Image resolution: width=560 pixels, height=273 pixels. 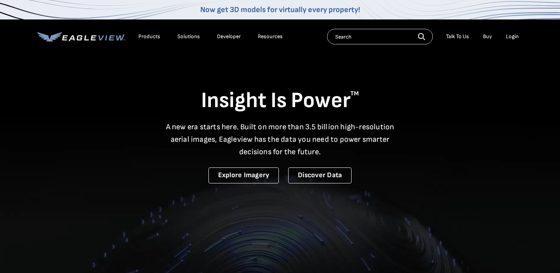 What do you see at coordinates (280, 10) in the screenshot?
I see `a: Now get 3D models for virtually every property!` at bounding box center [280, 10].